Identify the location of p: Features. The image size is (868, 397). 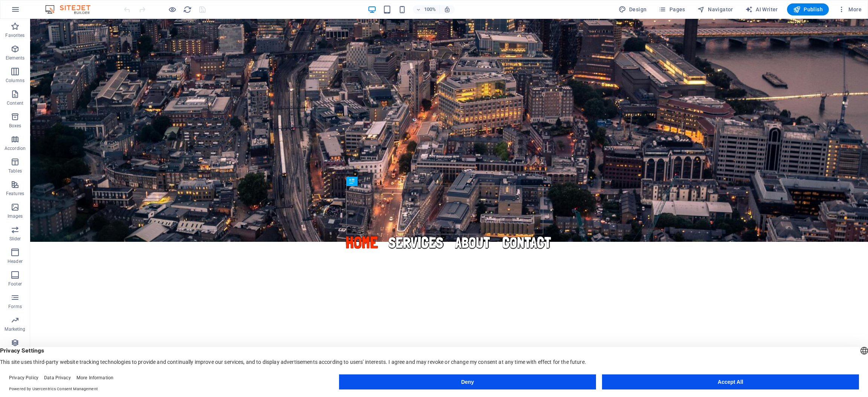
(15, 194).